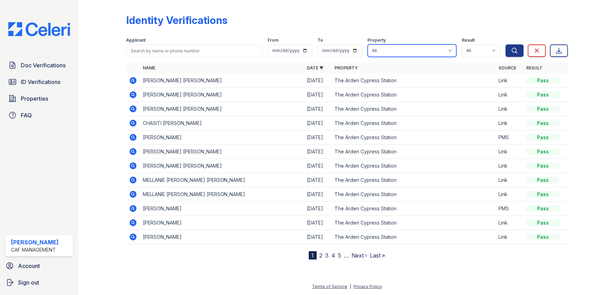 The image size is (616, 295). I want to click on input: Search by name or phone number, so click(194, 51).